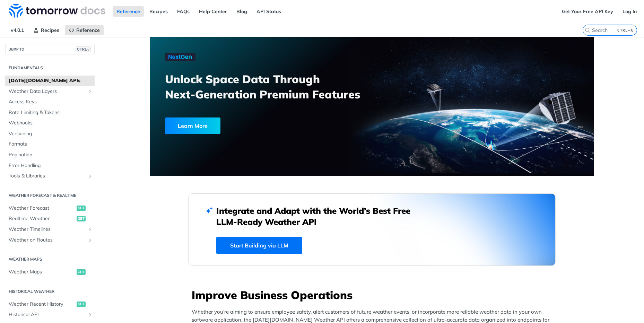 This screenshot has height=323, width=644. Describe the element at coordinates (50, 219) in the screenshot. I see `a: Realtime Weatherget` at that location.